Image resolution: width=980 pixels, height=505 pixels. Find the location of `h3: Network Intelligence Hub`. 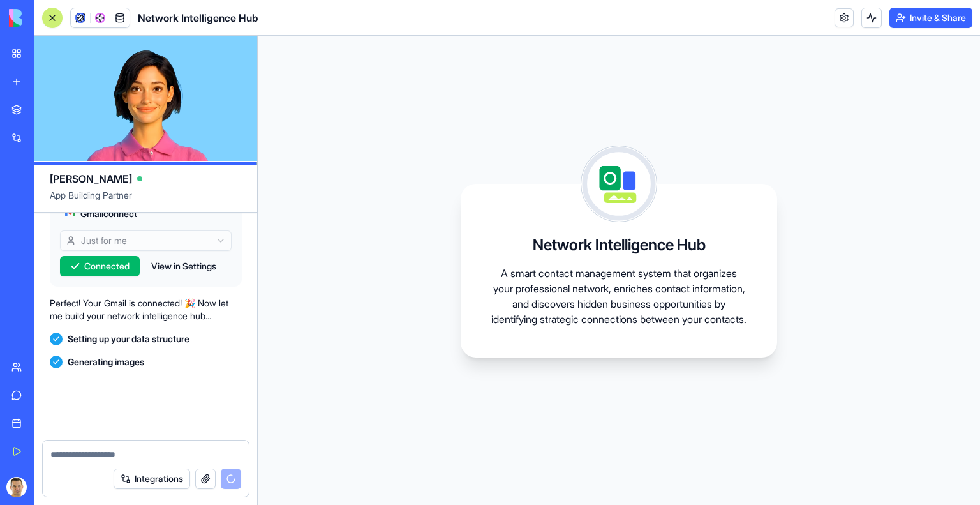

h3: Network Intelligence Hub is located at coordinates (619, 245).